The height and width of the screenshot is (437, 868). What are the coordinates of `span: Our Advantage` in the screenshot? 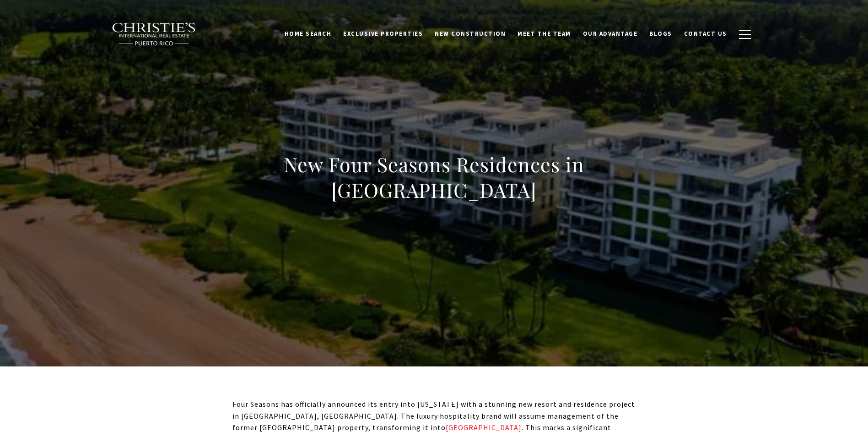 It's located at (610, 34).